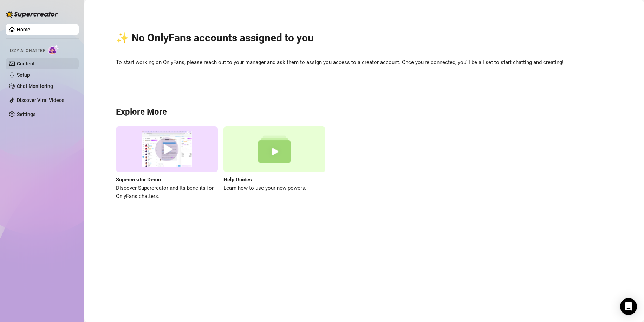 The width and height of the screenshot is (644, 322). What do you see at coordinates (167, 192) in the screenshot?
I see `span: Discover Supercreator and its benefits for OnlyFans chatters.` at bounding box center [167, 192].